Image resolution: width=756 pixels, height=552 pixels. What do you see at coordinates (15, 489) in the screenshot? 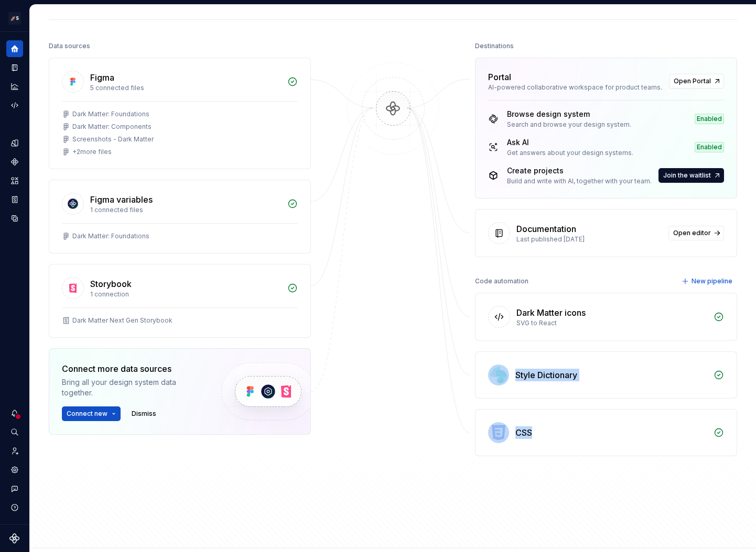
I see `div: Contact support` at bounding box center [15, 489].